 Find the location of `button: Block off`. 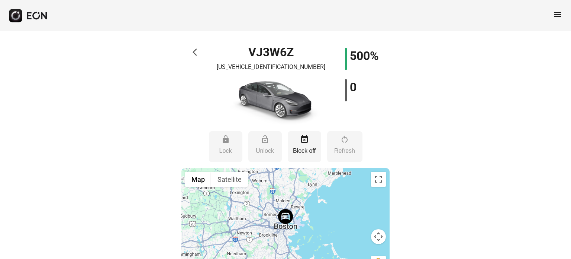

button: Block off is located at coordinates (305, 146).